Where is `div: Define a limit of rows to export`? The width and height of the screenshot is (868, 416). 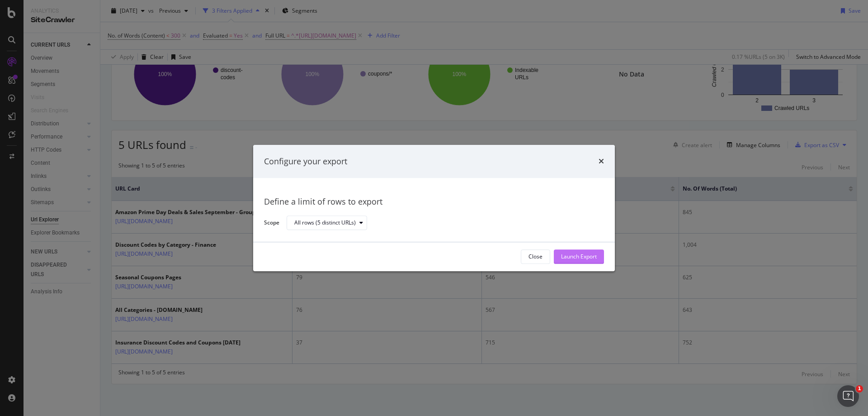
div: Define a limit of rows to export is located at coordinates (434, 203).